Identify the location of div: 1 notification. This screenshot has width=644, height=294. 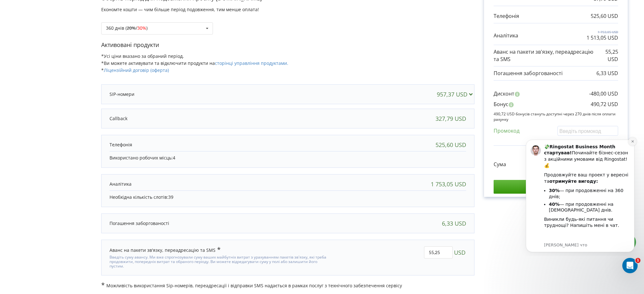
(64, 78).